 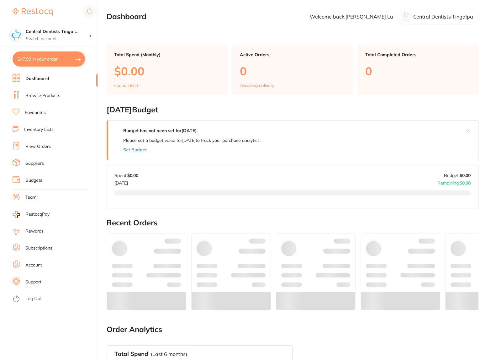 I want to click on a: Rewards, so click(x=35, y=231).